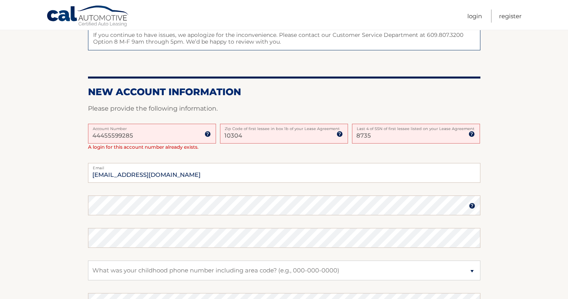  Describe the element at coordinates (284, 92) in the screenshot. I see `h2: New Account Information` at that location.